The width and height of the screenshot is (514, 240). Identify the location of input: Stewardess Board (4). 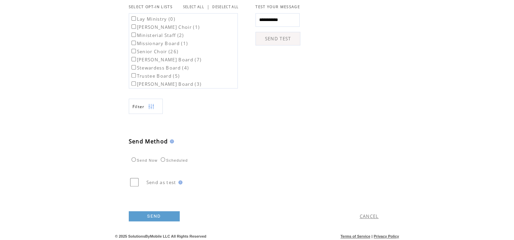
(133, 67).